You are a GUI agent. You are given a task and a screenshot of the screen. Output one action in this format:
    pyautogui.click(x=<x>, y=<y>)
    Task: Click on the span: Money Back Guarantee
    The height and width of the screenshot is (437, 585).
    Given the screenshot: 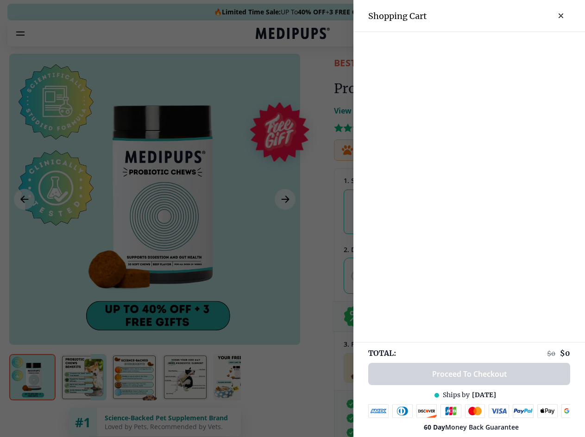 What is the action you would take?
    pyautogui.click(x=471, y=426)
    